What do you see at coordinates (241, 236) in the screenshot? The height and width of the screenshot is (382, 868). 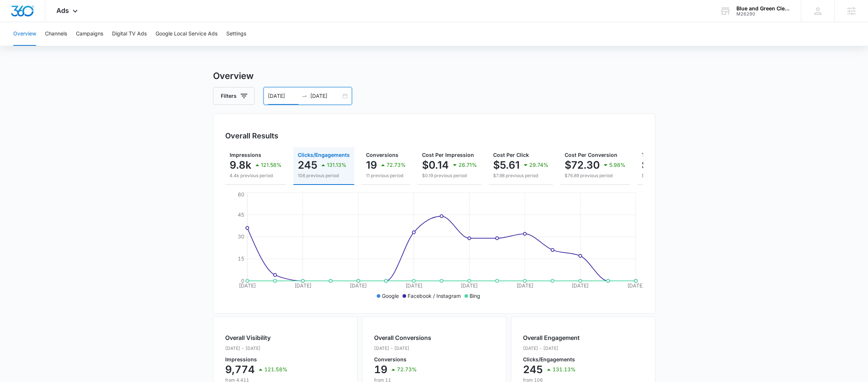 I see `tspan: 30` at bounding box center [241, 236].